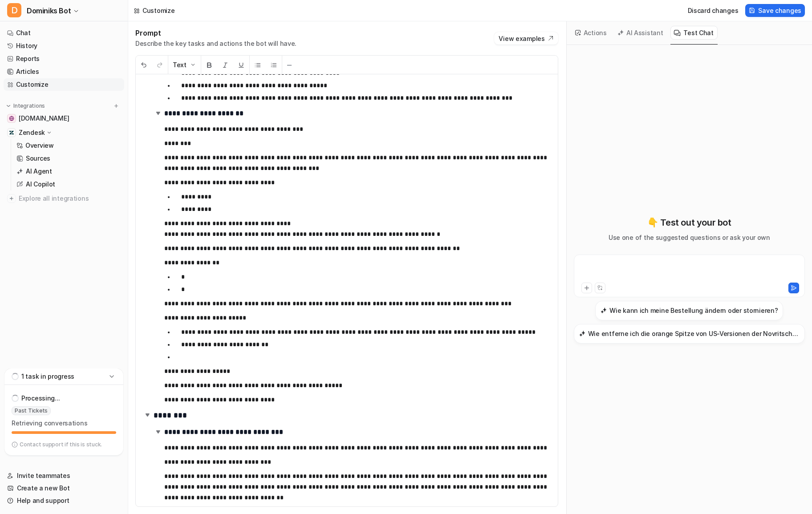 The width and height of the screenshot is (812, 514). What do you see at coordinates (143, 65) in the screenshot?
I see `button: Undo` at bounding box center [143, 65].